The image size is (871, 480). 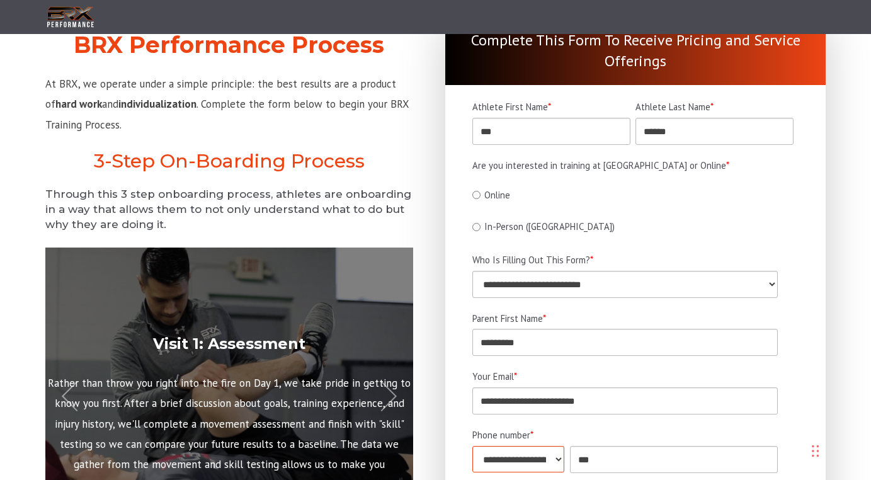 I want to click on span: At BRX, we operate under a simple principle: the best results are a product of, so click(x=220, y=94).